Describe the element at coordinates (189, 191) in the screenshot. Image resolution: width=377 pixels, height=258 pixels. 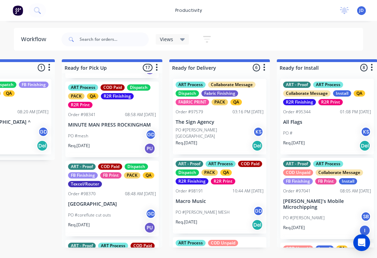
I see `div: Order #98191` at that location.